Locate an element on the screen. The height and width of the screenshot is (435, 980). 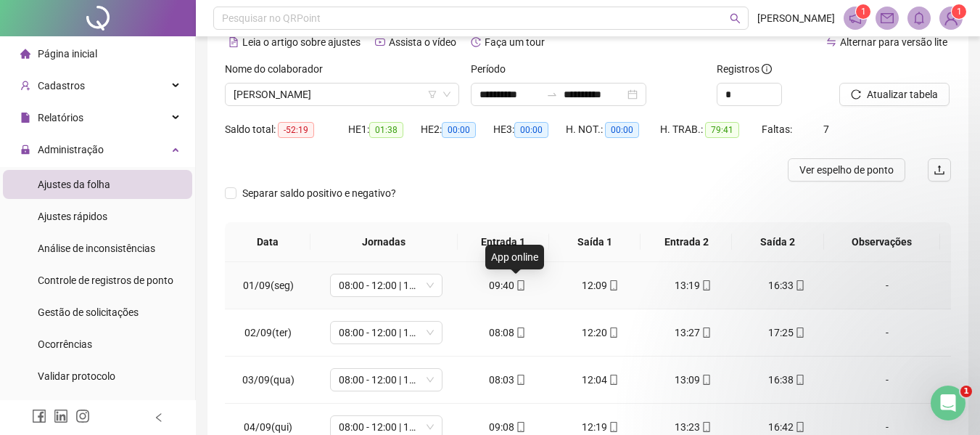
th: Saída 2 is located at coordinates (777, 242).